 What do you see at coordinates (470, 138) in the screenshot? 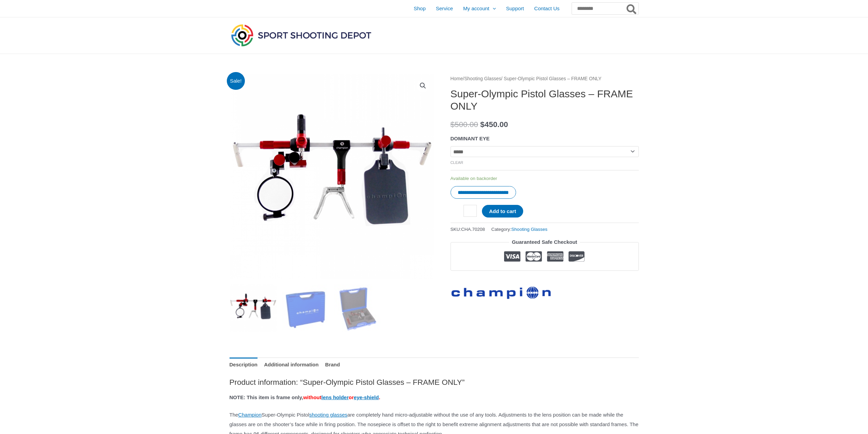
I see `label: DOMINANT EYE` at bounding box center [470, 138].